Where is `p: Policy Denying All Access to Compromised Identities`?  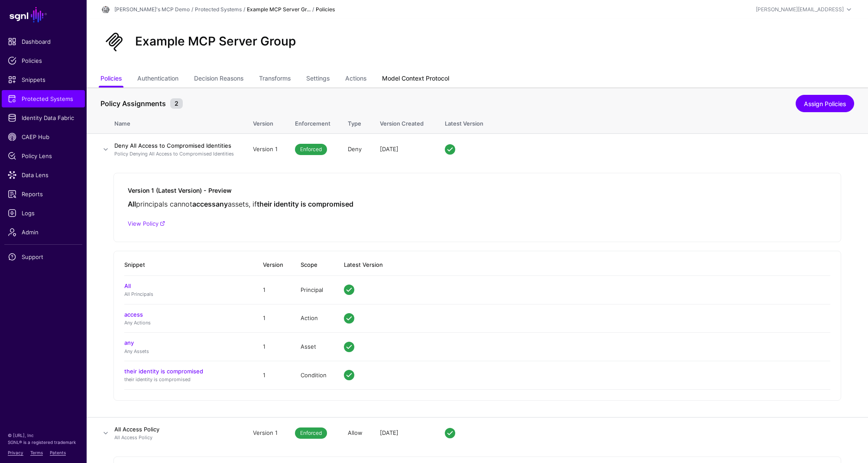
p: Policy Denying All Access to Compromised Identities is located at coordinates (175, 153).